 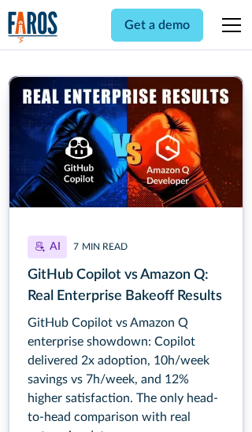 What do you see at coordinates (228, 25) in the screenshot?
I see `div: menu` at bounding box center [228, 25].